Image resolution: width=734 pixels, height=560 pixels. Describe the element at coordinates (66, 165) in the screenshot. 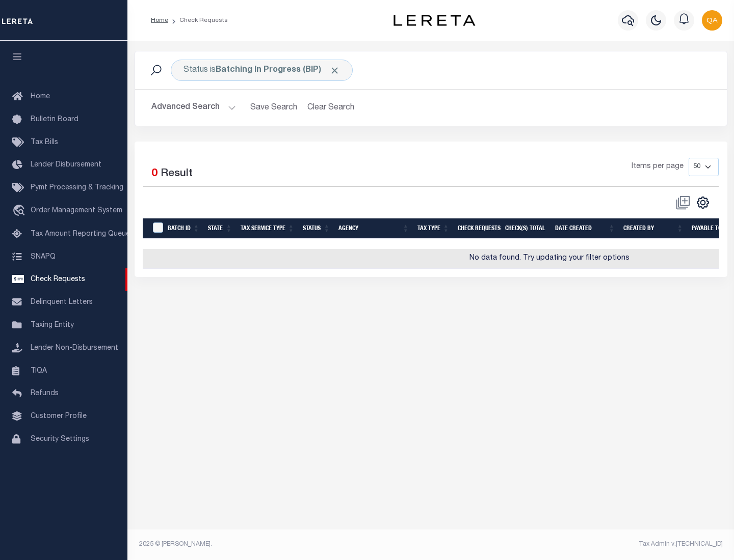

I see `span: Lender Disbursement` at that location.